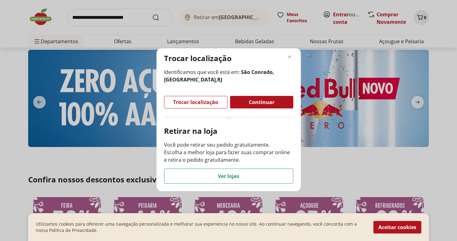 The image size is (457, 241). Describe the element at coordinates (229, 176) in the screenshot. I see `button: Ver lojas` at that location.